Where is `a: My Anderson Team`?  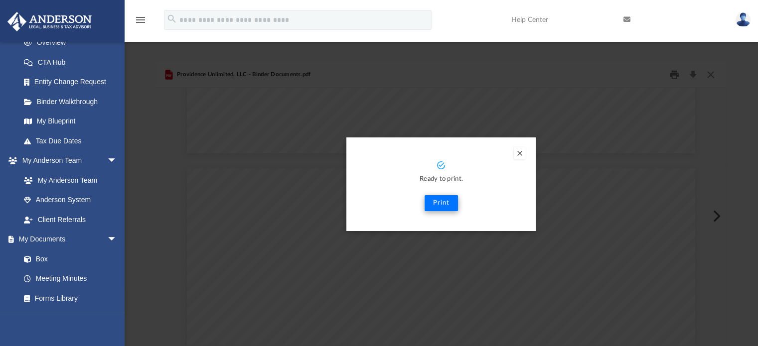 a: My Anderson Team is located at coordinates (68, 180).